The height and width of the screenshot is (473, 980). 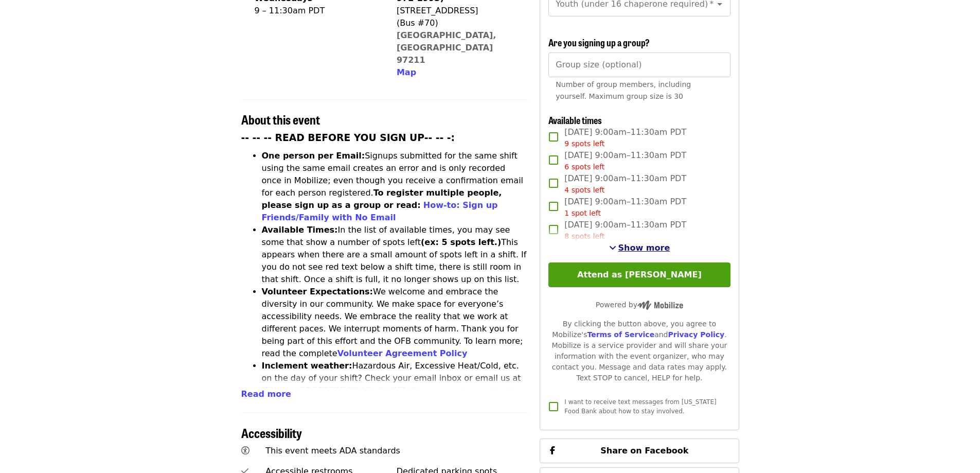 I want to click on input: [object Object], so click(x=639, y=65).